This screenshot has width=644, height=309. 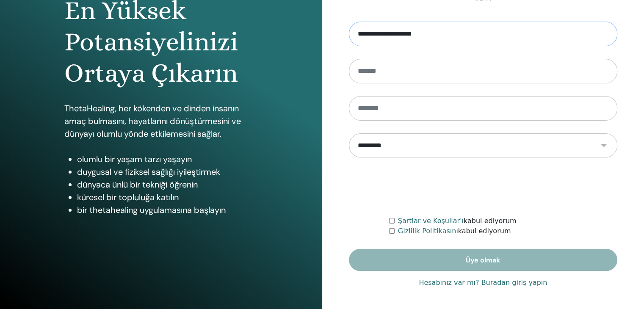 What do you see at coordinates (134, 159) in the screenshot?
I see `font: olumlu bir yaşam tarzı yaşayın` at bounding box center [134, 159].